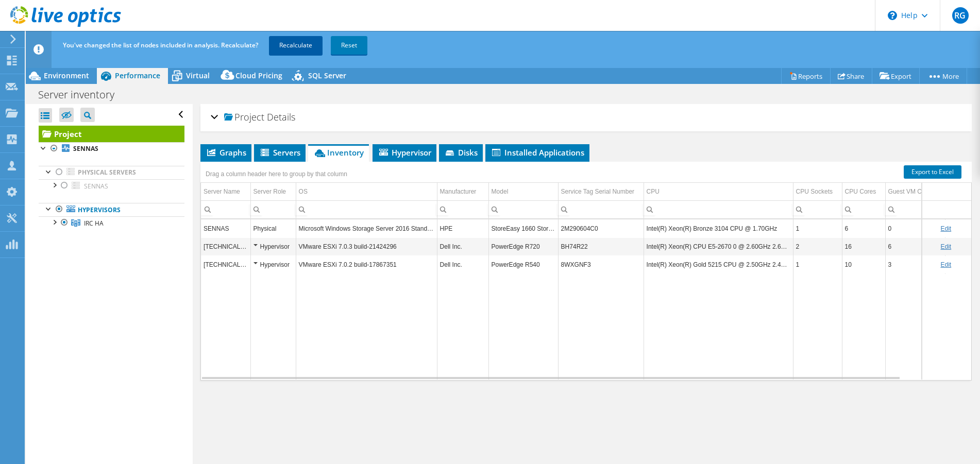  I want to click on td: Column CPU Sockets, Value 2, so click(817, 246).